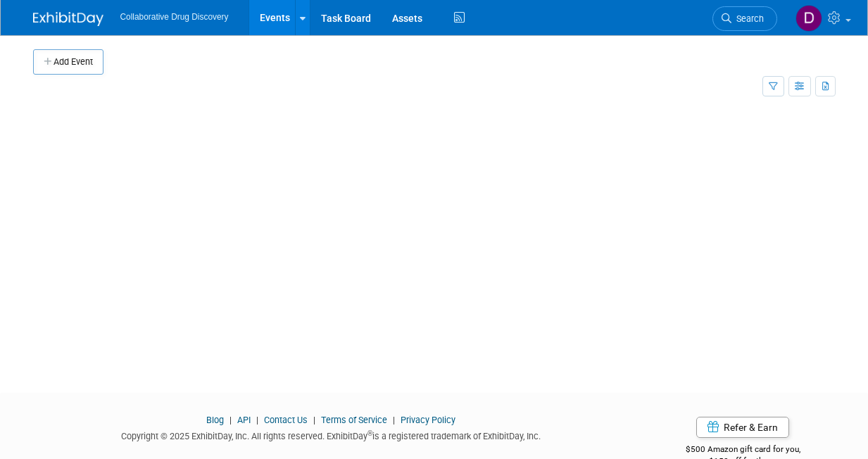 This screenshot has width=868, height=459. Describe the element at coordinates (332, 434) in the screenshot. I see `div: Copyright © 2025 ExhibitDay, Inc. All rights reserved. ExhibitDay is a registered trademark of Ex...` at that location.